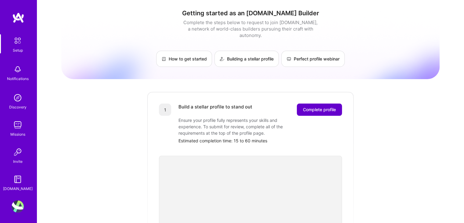 Image resolution: width=464 pixels, height=223 pixels. What do you see at coordinates (184, 59) in the screenshot?
I see `a: How to get started` at bounding box center [184, 59].